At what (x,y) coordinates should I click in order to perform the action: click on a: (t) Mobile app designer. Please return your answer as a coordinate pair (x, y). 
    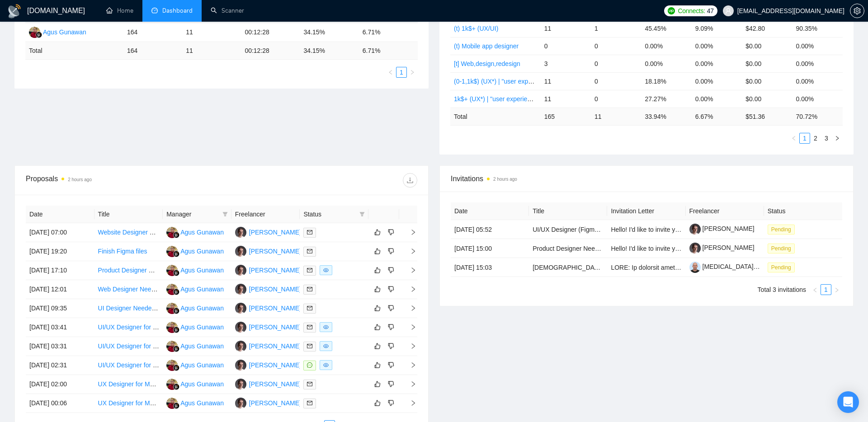
    Looking at the image, I should click on (486, 46).